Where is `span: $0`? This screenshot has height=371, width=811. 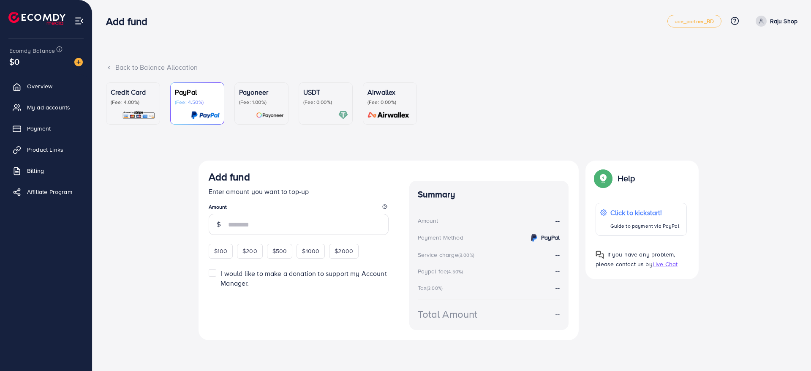 span: $0 is located at coordinates (14, 61).